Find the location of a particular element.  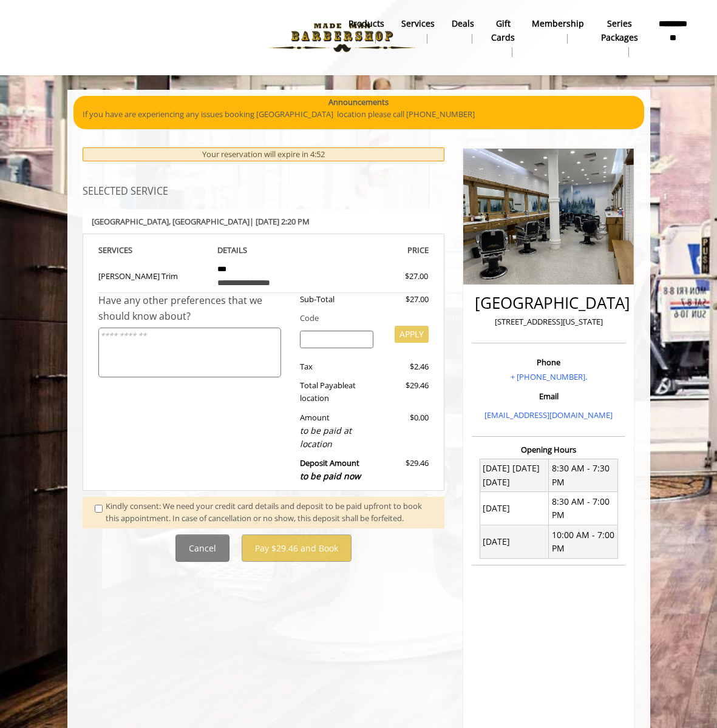

th: DETAILS is located at coordinates (264, 250).